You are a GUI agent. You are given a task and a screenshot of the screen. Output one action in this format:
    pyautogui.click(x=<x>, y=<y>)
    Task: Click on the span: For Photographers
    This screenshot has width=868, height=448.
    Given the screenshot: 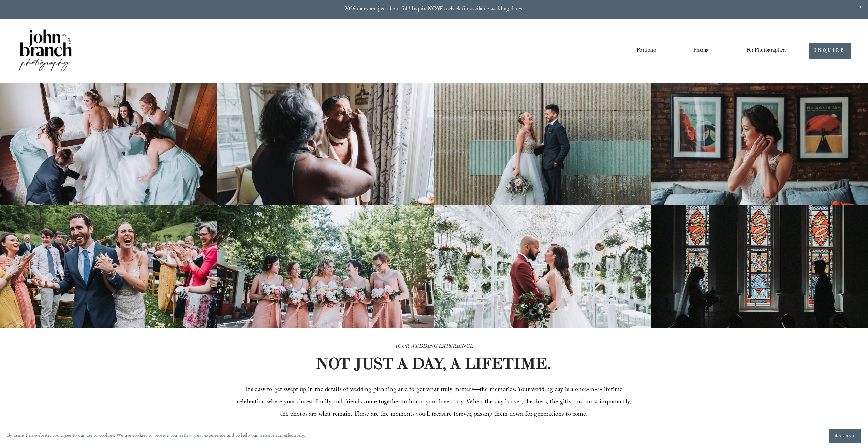 What is the action you would take?
    pyautogui.click(x=766, y=51)
    